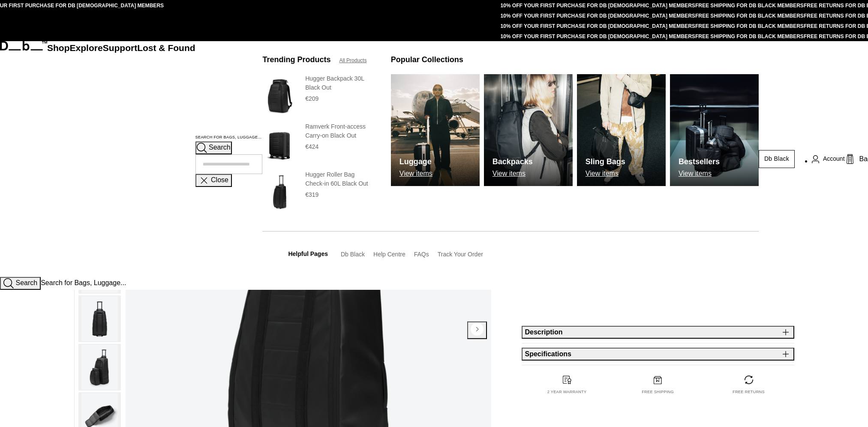 Image resolution: width=868 pixels, height=427 pixels. Describe the element at coordinates (461, 254) in the screenshot. I see `a: Track Your Order` at that location.